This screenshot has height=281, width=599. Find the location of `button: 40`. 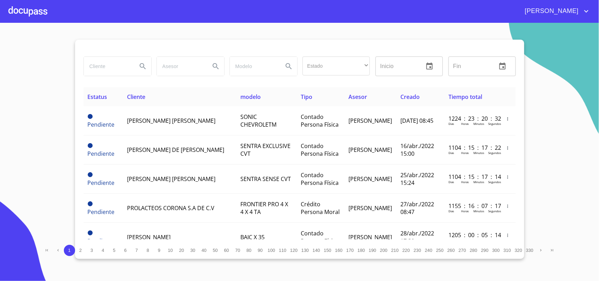

button: 40 is located at coordinates (204, 251).